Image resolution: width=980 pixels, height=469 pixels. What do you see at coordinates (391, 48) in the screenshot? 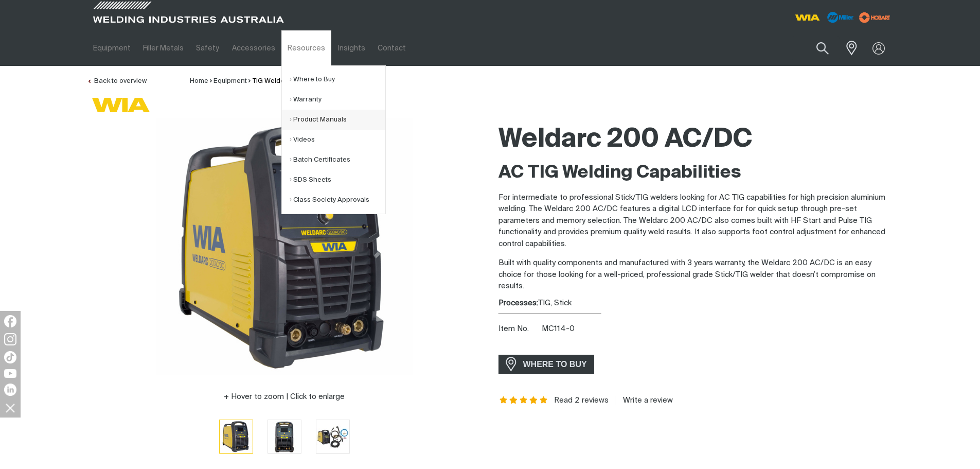
I see `a: Contact` at bounding box center [391, 48].